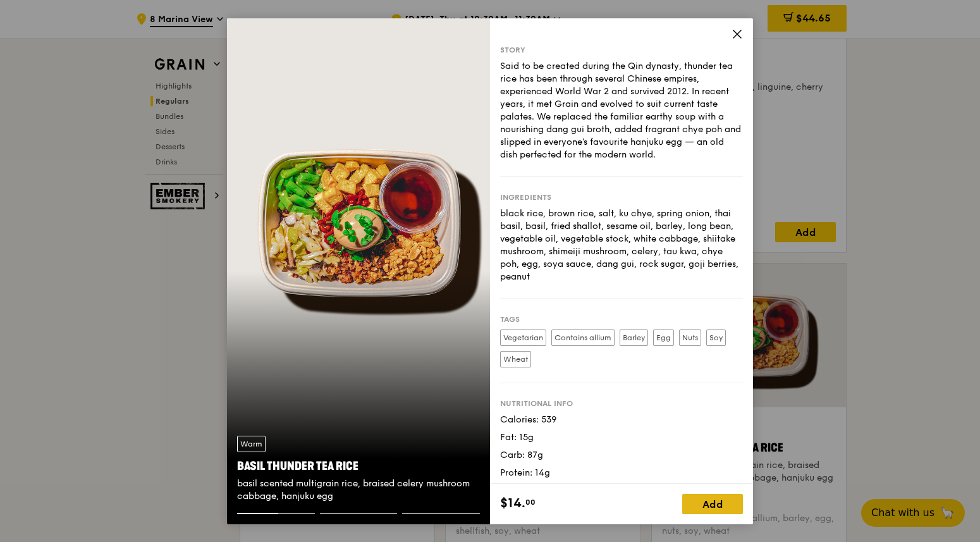  I want to click on label: Egg, so click(663, 337).